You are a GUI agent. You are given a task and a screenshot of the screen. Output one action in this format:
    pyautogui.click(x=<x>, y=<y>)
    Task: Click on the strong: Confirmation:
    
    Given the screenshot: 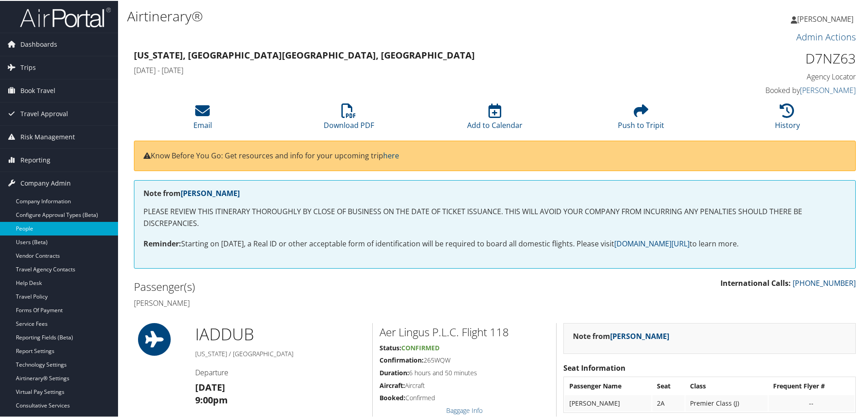 What is the action you would take?
    pyautogui.click(x=401, y=359)
    